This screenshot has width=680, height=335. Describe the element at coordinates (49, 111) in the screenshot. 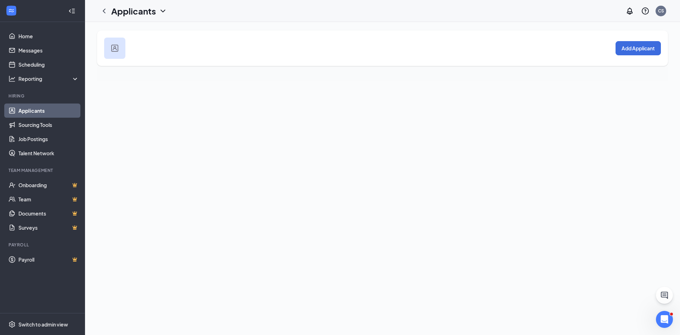

I see `a: Applicants` at that location.